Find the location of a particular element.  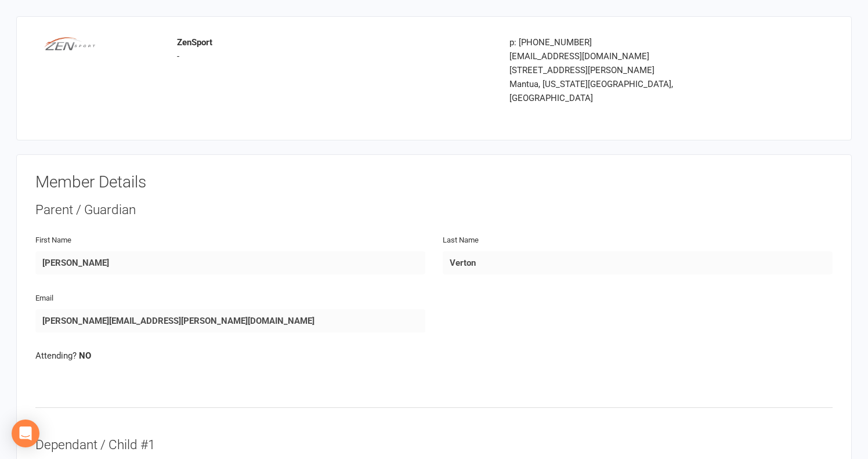

label: Email is located at coordinates (44, 299).